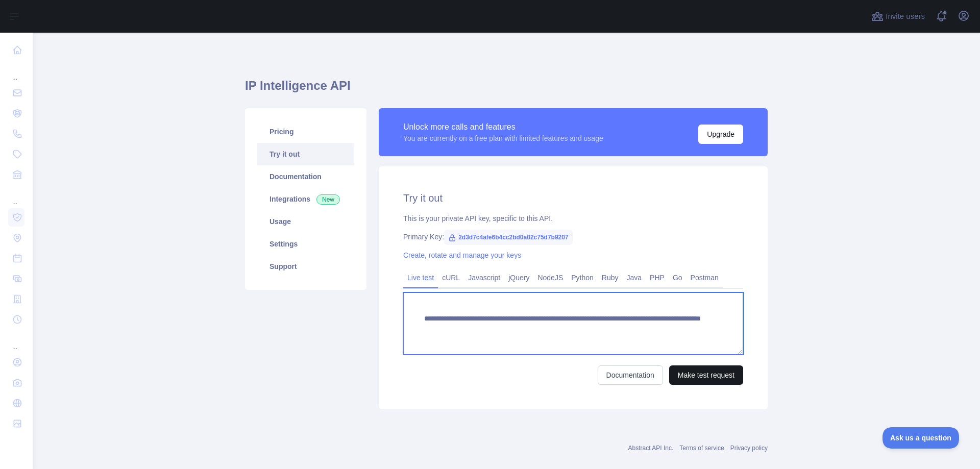  What do you see at coordinates (678, 277) in the screenshot?
I see `a: Go` at bounding box center [678, 277].